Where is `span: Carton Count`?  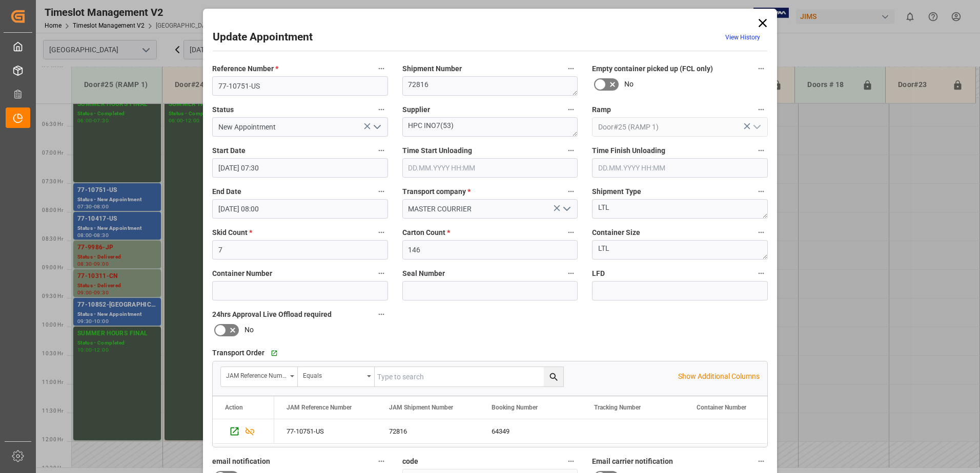
span: Carton Count is located at coordinates (426, 233).